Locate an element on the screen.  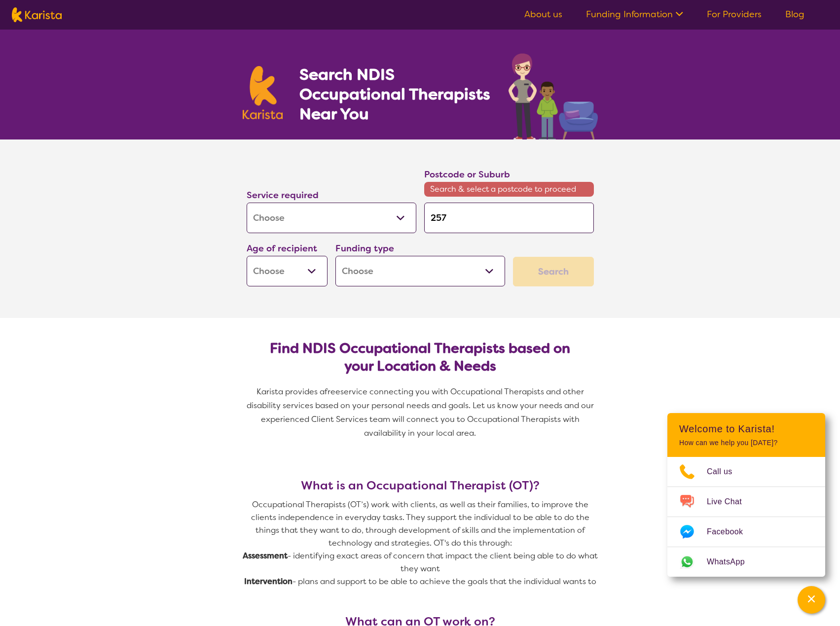
h2: Welcome to Karista! is located at coordinates (747, 429).